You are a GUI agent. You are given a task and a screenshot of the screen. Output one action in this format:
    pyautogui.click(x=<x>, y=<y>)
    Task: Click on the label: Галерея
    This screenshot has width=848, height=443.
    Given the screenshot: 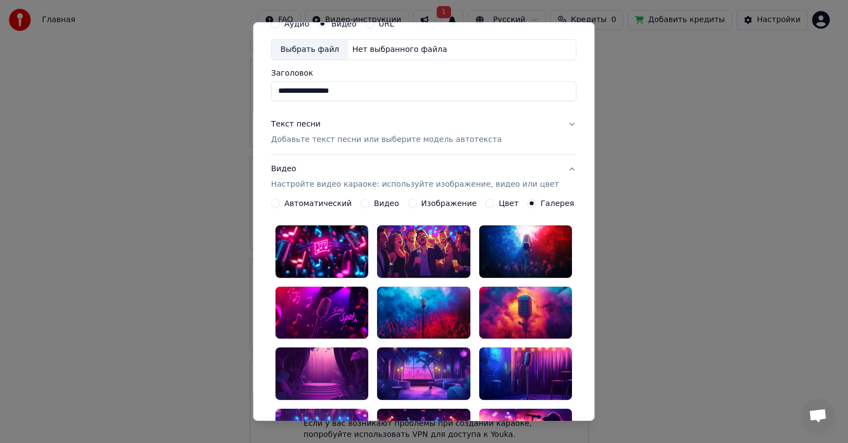 What is the action you would take?
    pyautogui.click(x=558, y=203)
    